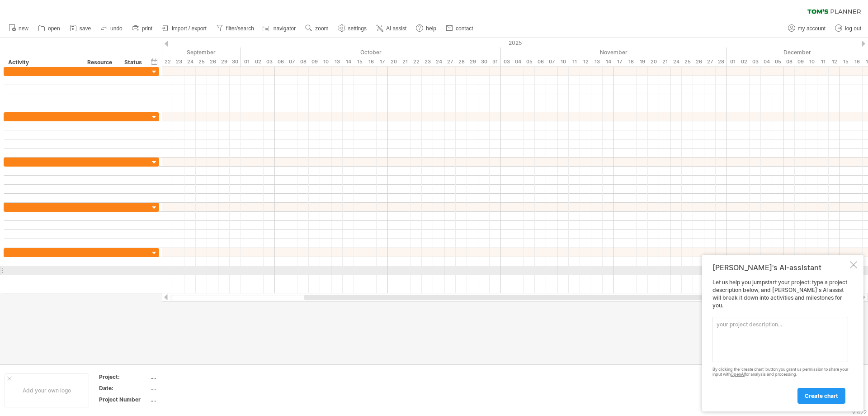  What do you see at coordinates (507, 62) in the screenshot?
I see `div: Monday, 3 November 2025` at bounding box center [507, 62].